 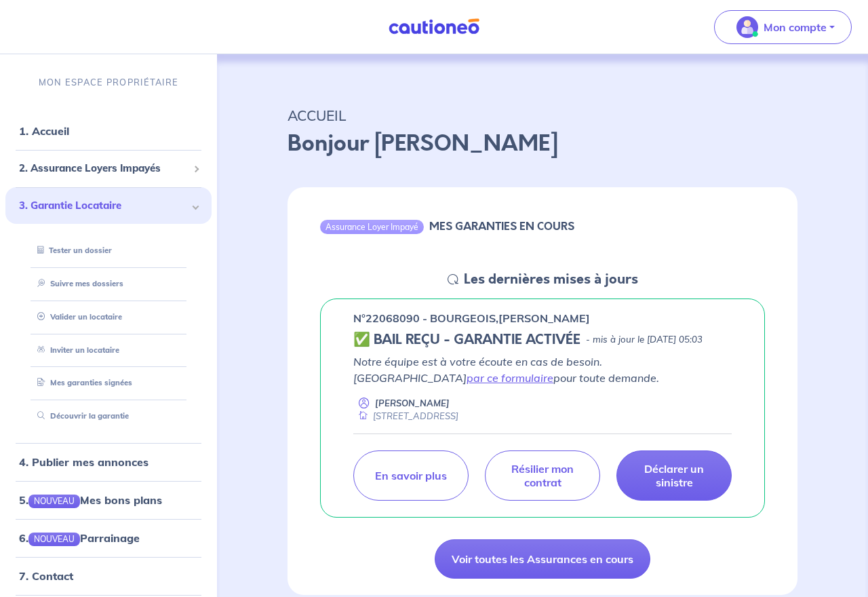 I want to click on h5: ✅ BAIL REÇU - GARANTIE ACTIVÉE, so click(x=467, y=340).